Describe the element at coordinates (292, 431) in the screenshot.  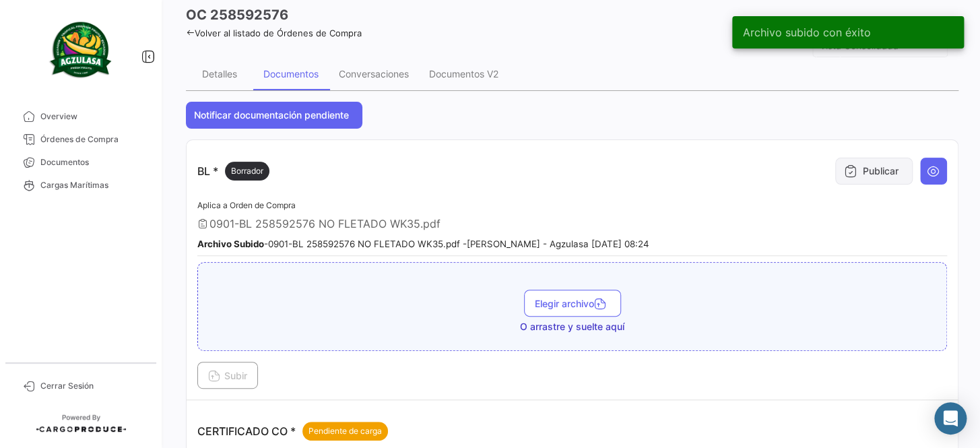
I see `p: CERTIFICADO CO *` at that location.